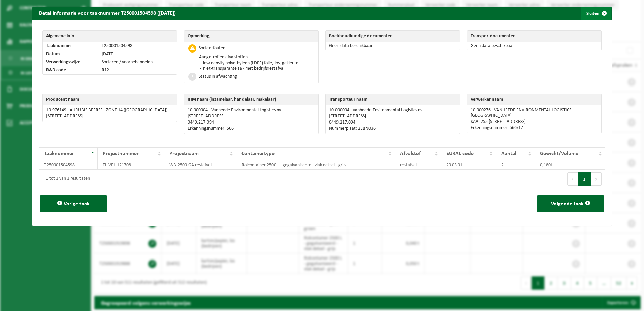  I want to click on td: Rolcontainer 2500 L - gegalvaniseerd - vlak deksel - grijs, so click(316, 165).